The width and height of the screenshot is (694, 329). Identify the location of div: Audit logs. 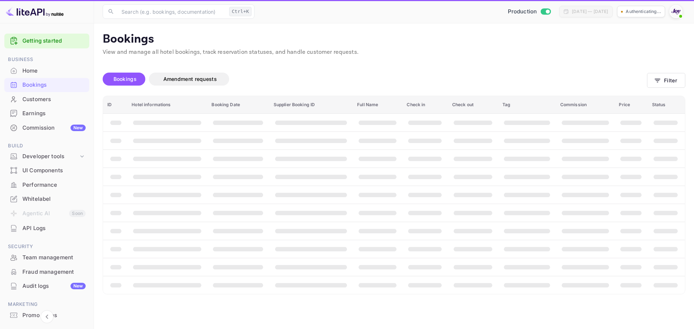
(54, 286).